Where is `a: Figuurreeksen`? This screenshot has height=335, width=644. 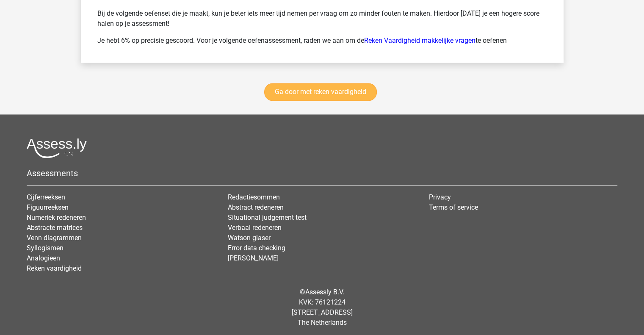
a: Figuurreeksen is located at coordinates (48, 207).